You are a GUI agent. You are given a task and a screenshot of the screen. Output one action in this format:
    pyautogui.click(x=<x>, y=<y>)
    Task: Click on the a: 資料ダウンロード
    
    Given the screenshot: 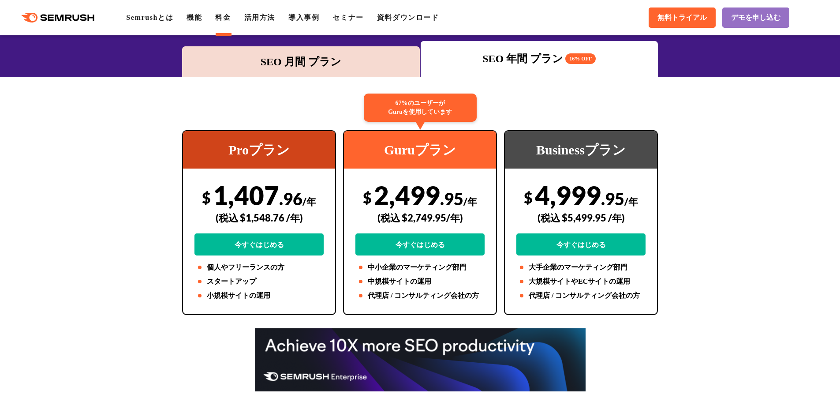 What is the action you would take?
    pyautogui.click(x=408, y=17)
    